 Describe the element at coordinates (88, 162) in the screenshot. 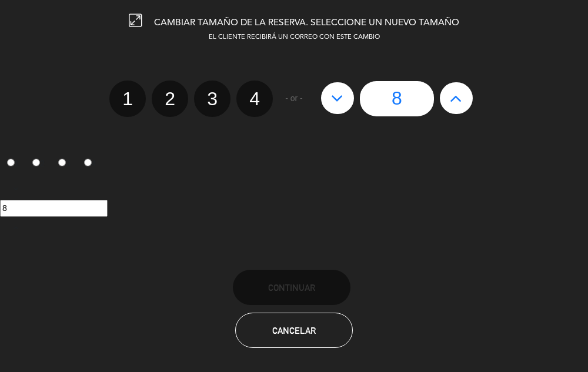

I see `input: 4` at that location.